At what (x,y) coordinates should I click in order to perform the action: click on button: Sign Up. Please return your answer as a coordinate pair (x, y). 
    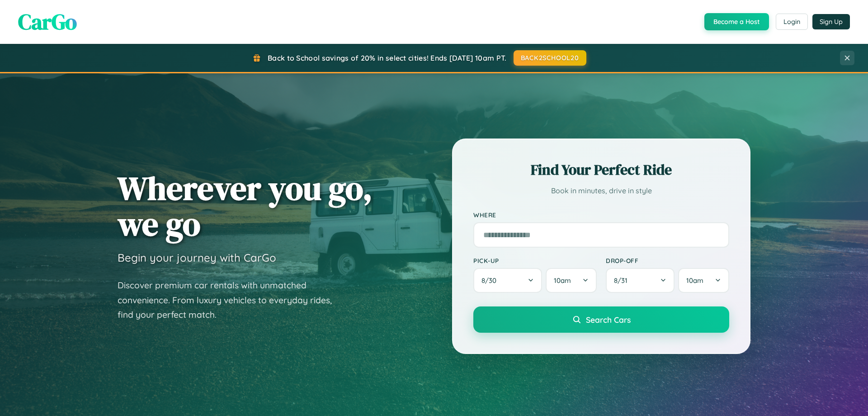
    Looking at the image, I should click on (831, 22).